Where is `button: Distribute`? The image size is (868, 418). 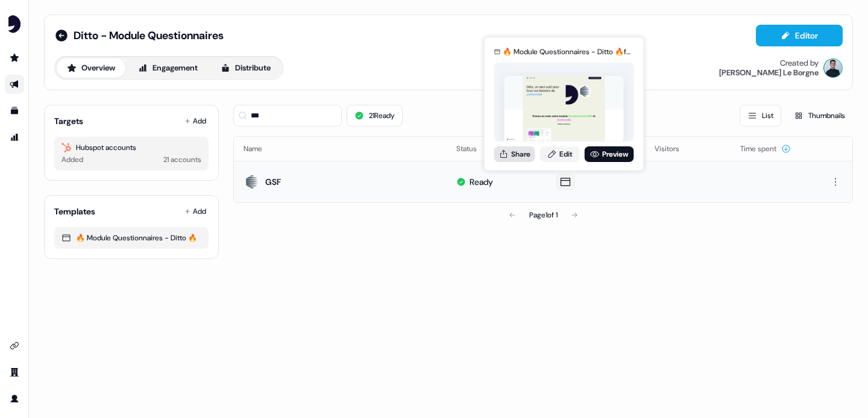
button: Distribute is located at coordinates (245, 68).